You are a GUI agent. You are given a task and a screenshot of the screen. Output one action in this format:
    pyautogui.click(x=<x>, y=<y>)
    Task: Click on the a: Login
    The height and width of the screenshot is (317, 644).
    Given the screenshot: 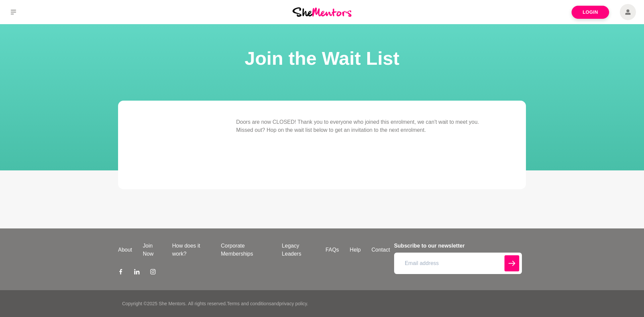 What is the action you would take?
    pyautogui.click(x=590, y=12)
    